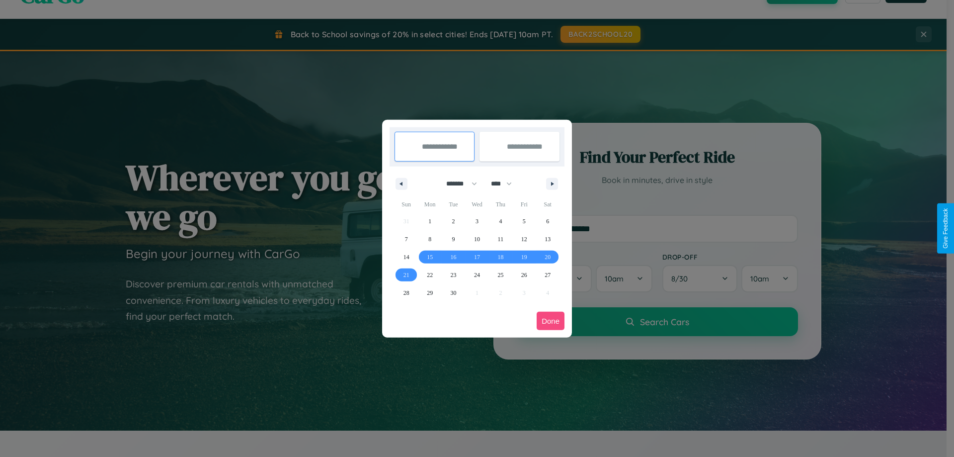 The image size is (954, 457). What do you see at coordinates (548, 221) in the screenshot?
I see `span: 6` at bounding box center [548, 221].